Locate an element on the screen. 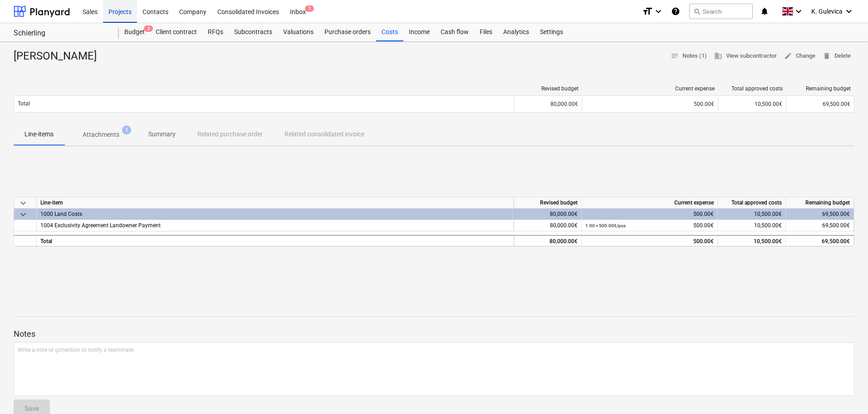 This screenshot has width=868, height=414. small: 1.00 × 500.00€ / pcs is located at coordinates (606, 225).